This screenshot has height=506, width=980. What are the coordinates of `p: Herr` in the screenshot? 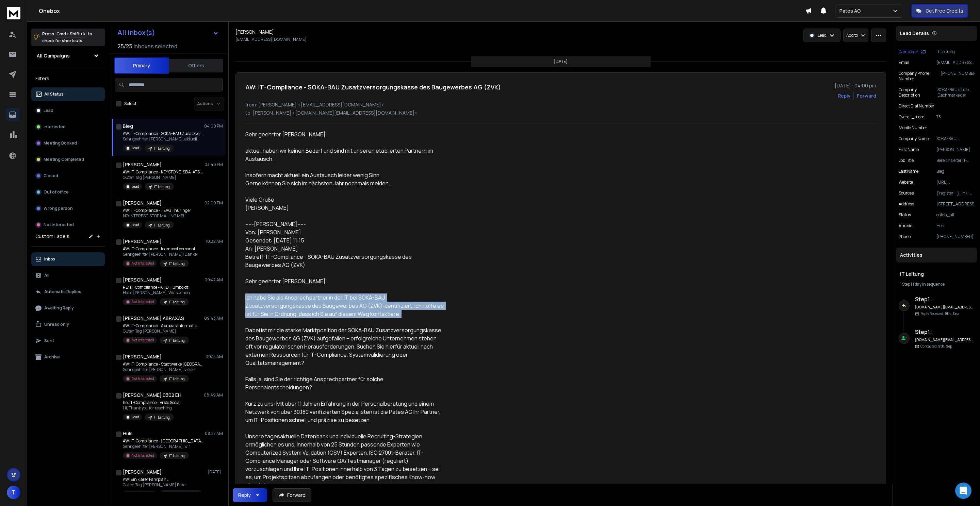 It's located at (955, 226).